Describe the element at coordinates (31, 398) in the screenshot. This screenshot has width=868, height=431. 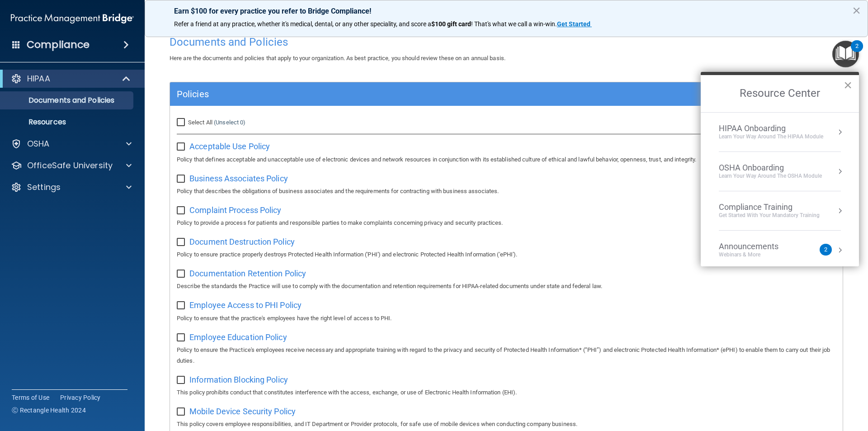
I see `a: Terms of Use` at that location.